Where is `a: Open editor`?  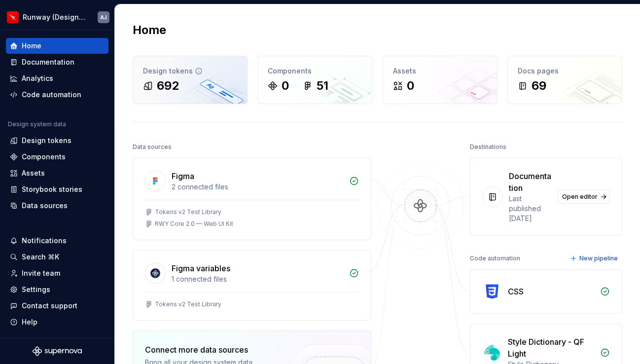
a: Open editor is located at coordinates (583, 197).